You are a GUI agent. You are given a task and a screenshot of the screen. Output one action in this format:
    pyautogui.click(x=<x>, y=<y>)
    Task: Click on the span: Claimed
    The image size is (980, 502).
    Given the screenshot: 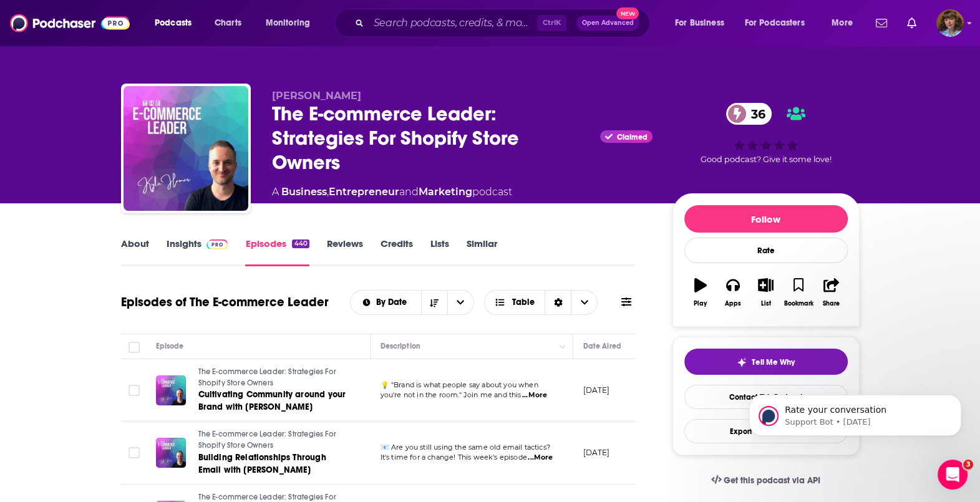 What is the action you would take?
    pyautogui.click(x=632, y=137)
    